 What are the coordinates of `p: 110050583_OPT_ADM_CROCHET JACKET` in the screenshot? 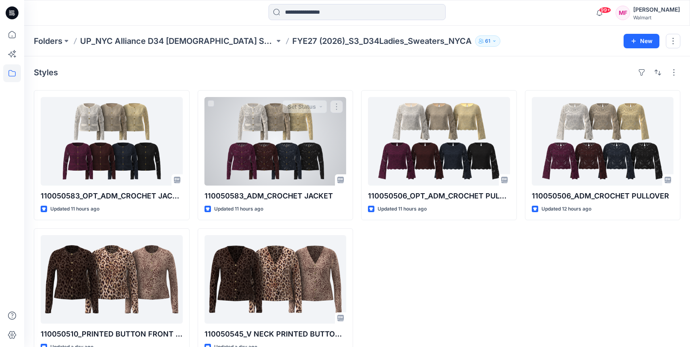 It's located at (112, 196).